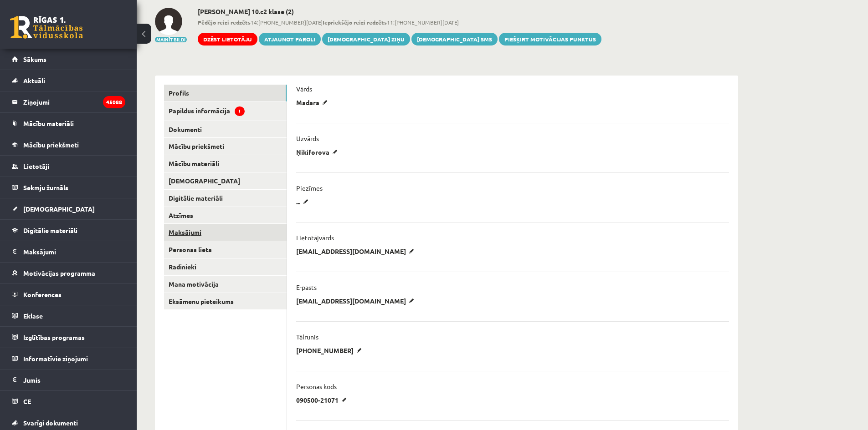  What do you see at coordinates (69, 81) in the screenshot?
I see `a: Aktuāli` at bounding box center [69, 81].